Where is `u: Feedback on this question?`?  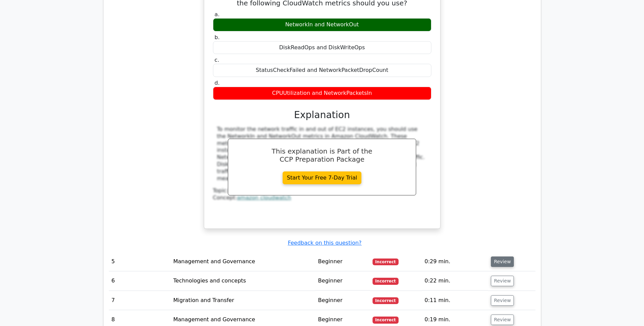
u: Feedback on this question? is located at coordinates (325, 243).